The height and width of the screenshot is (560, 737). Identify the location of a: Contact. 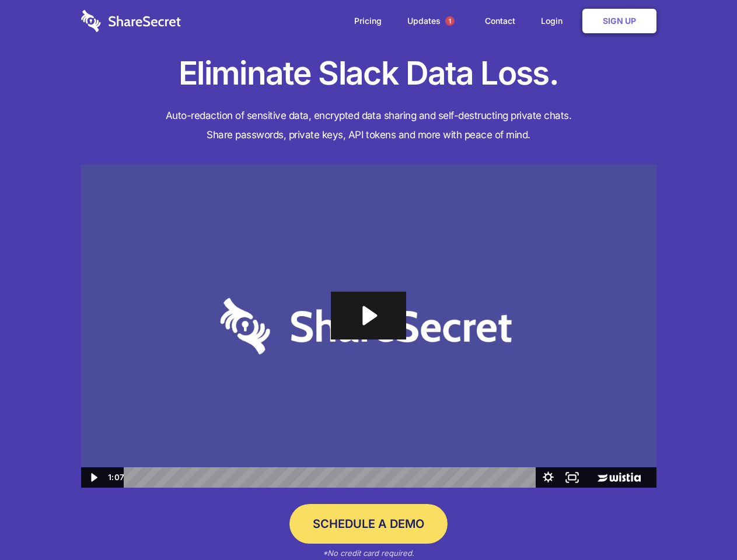
(500, 21).